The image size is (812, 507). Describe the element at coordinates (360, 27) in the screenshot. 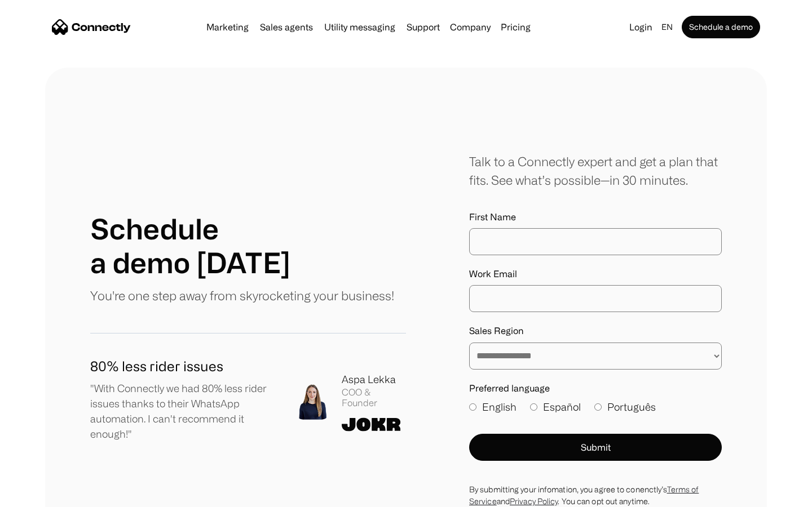

I see `a: Utility messaging` at that location.